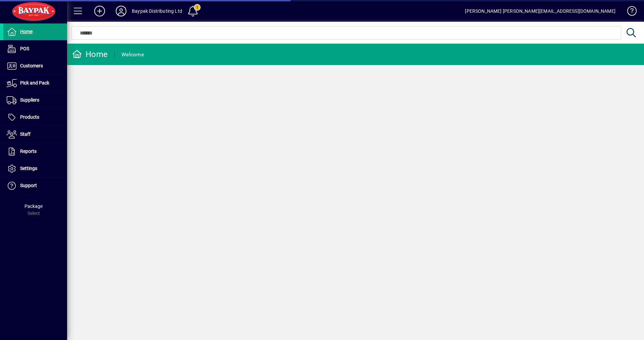  I want to click on a: Knowledge Base, so click(629, 12).